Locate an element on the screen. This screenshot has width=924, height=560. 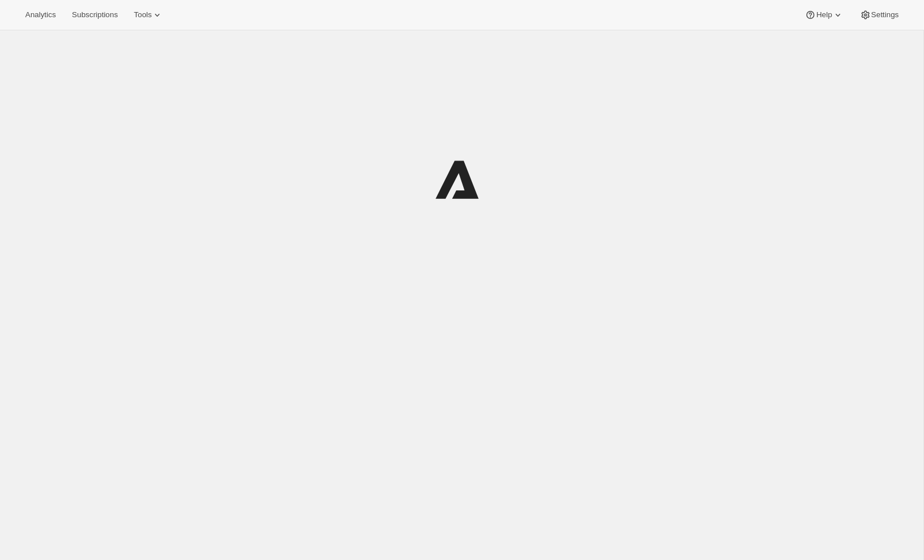
button: Settings is located at coordinates (879, 15).